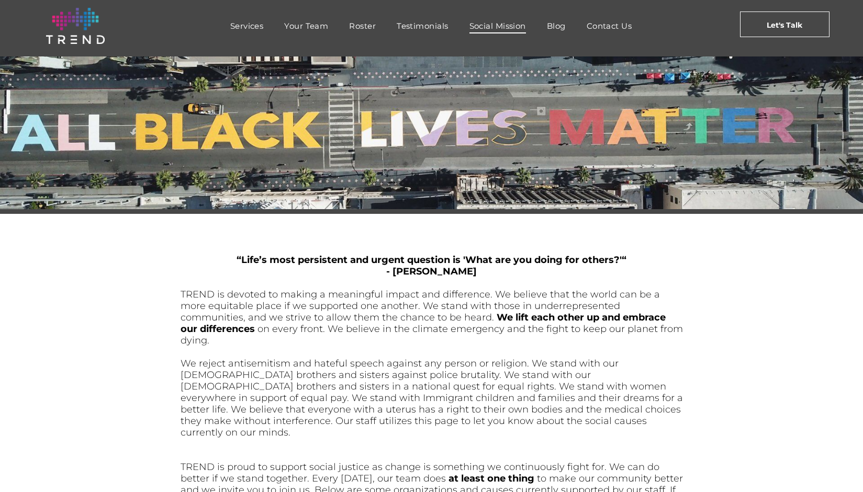 Image resolution: width=863 pixels, height=492 pixels. I want to click on a: Let's Talk, so click(784, 24).